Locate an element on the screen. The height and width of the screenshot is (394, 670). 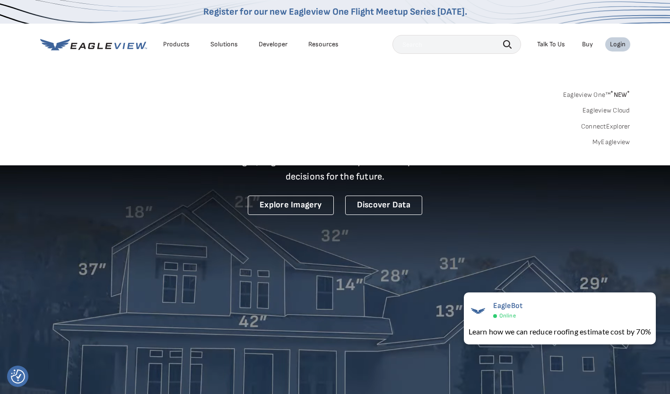
button: Consent Preferences is located at coordinates (18, 377).